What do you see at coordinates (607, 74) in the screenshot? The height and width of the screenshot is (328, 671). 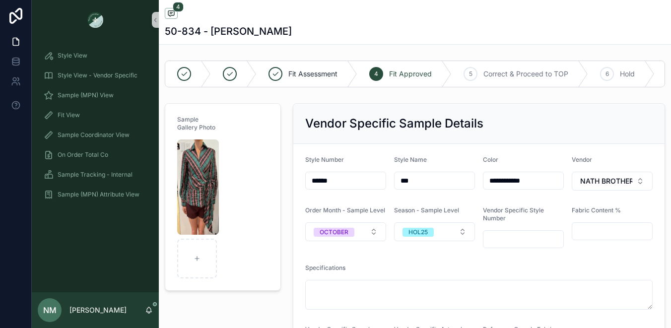 I see `span: 6` at bounding box center [607, 74].